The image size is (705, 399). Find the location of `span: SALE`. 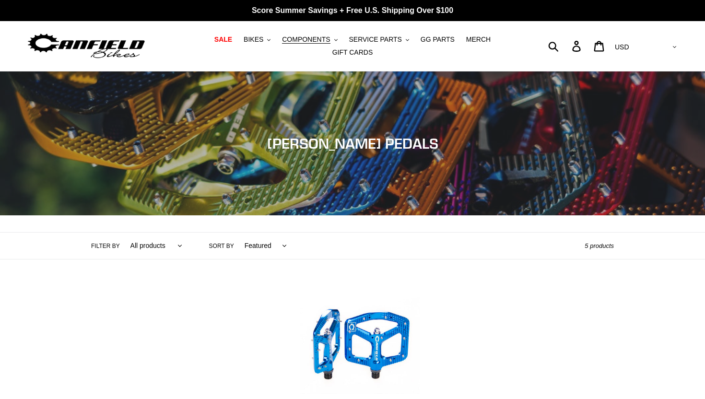

span: SALE is located at coordinates (223, 39).